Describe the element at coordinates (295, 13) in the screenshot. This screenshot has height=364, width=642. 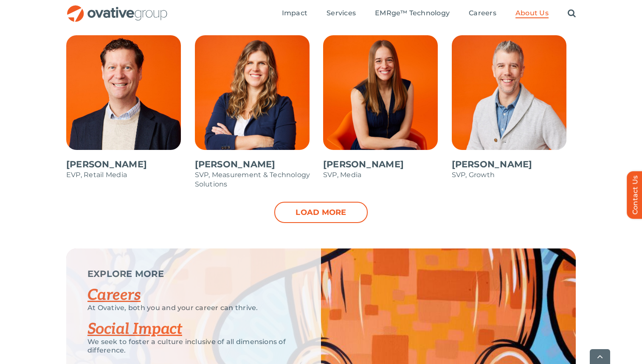
I see `a: Impact` at that location.